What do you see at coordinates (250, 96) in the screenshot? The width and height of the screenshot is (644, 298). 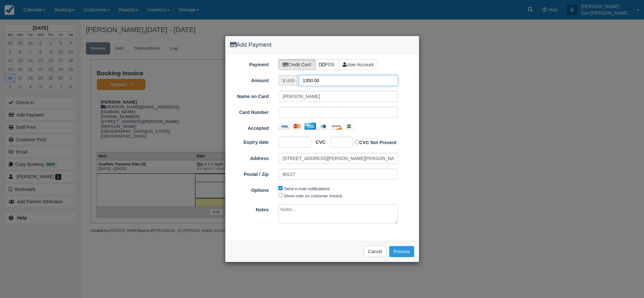 I see `label: Name on Card` at bounding box center [250, 96].